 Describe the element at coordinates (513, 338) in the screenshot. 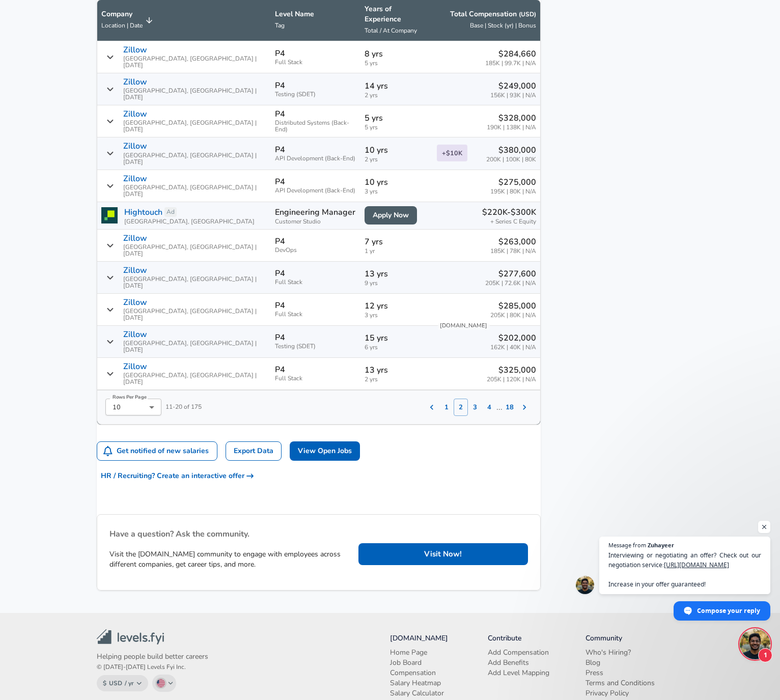

I see `p: $202,000` at that location.